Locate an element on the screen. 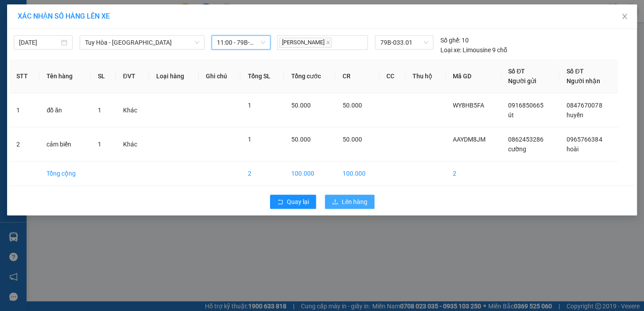 This screenshot has width=644, height=311. th: Loại hàng is located at coordinates (174, 76).